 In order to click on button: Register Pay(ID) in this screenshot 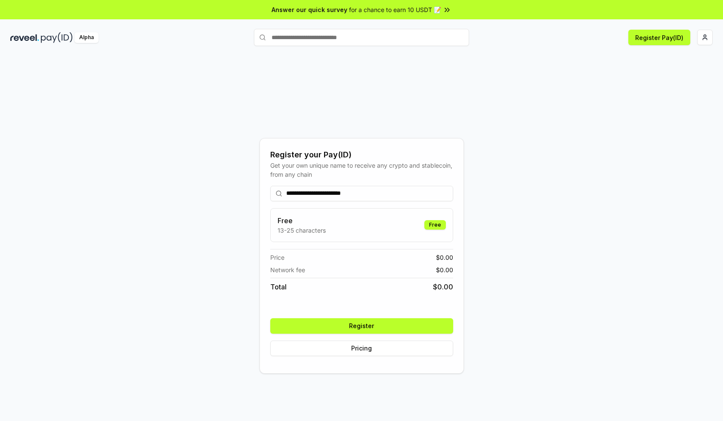, I will do `click(659, 37)`.